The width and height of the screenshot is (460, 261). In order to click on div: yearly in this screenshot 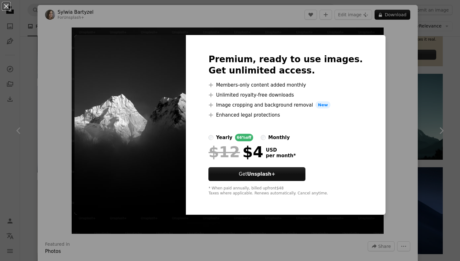, I will do `click(224, 138)`.